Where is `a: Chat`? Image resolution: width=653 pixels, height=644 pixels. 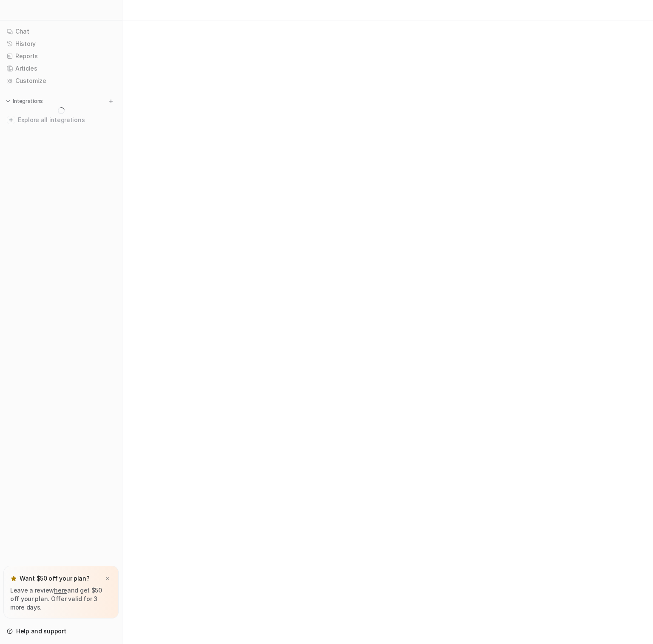
a: Chat is located at coordinates (61, 31).